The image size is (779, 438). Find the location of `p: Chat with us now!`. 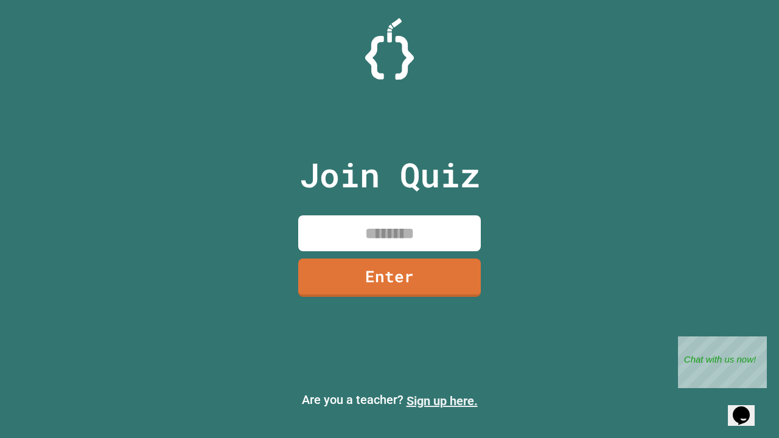

p: Chat with us now! is located at coordinates (42, 23).